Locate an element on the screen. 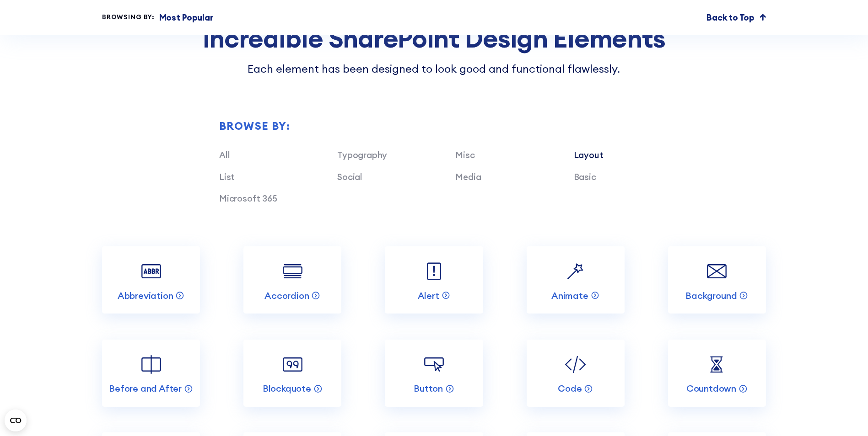  p: Button is located at coordinates (428, 389).